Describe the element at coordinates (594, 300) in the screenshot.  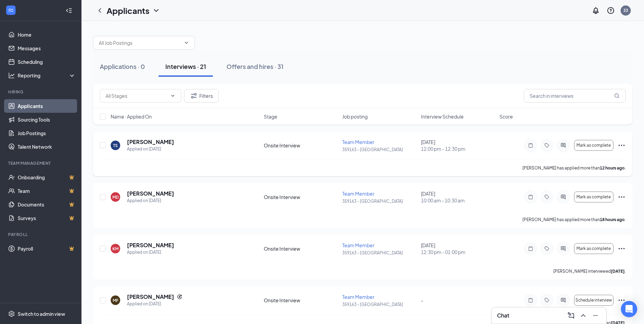
I see `button: Schedule interview` at that location.